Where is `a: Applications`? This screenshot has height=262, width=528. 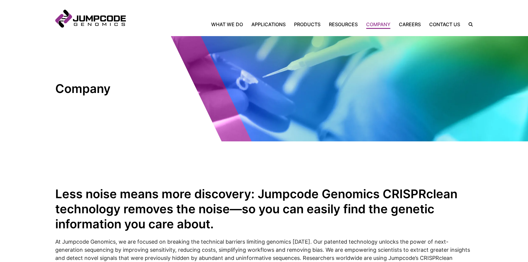 a: Applications is located at coordinates (268, 24).